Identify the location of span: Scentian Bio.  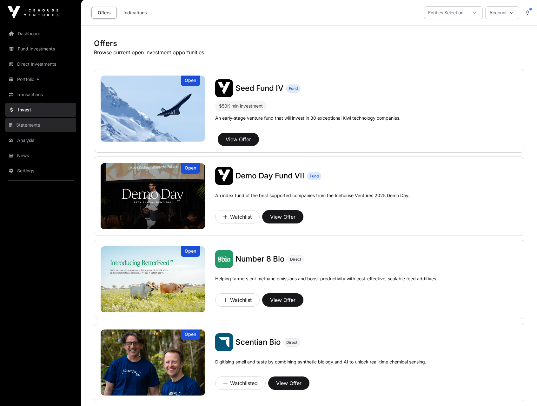
(258, 342).